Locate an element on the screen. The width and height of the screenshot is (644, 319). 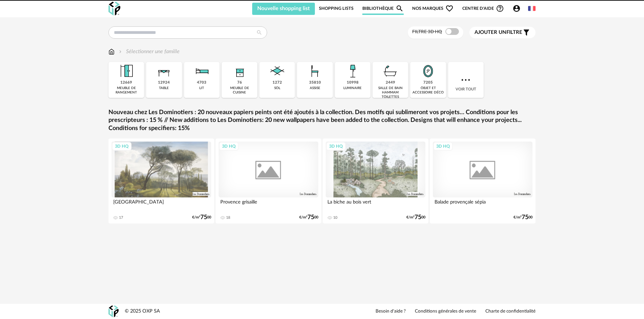
a: Charte de confidentialité is located at coordinates (510, 312).